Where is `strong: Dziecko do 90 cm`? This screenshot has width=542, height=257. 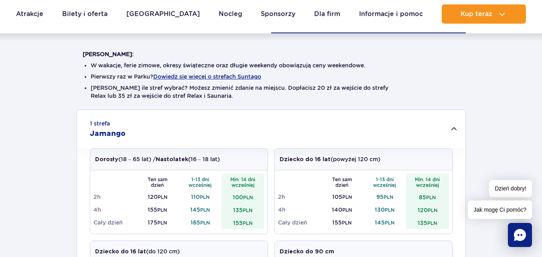 strong: Dziecko do 90 cm is located at coordinates (307, 252).